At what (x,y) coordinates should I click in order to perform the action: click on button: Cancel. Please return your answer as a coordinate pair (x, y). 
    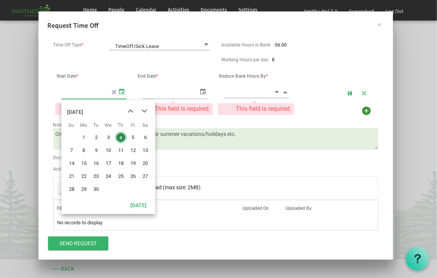
    Looking at the image, I should click on (365, 93).